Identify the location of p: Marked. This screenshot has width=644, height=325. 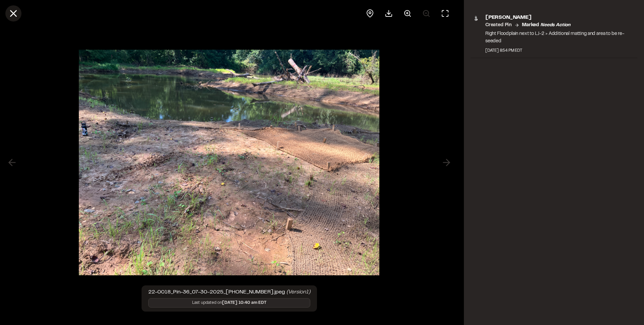
(546, 25).